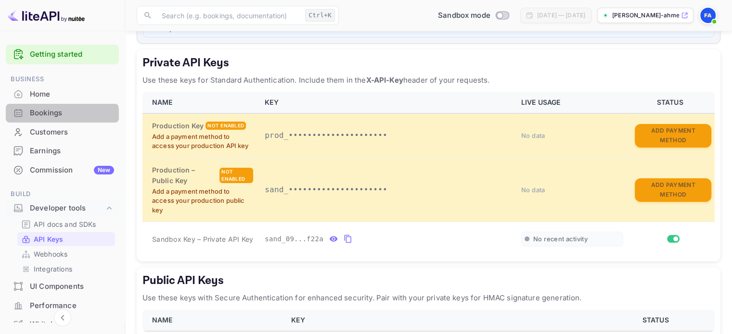 The width and height of the screenshot is (732, 334). I want to click on p: prod_•••••••••••••••••••••, so click(387, 136).